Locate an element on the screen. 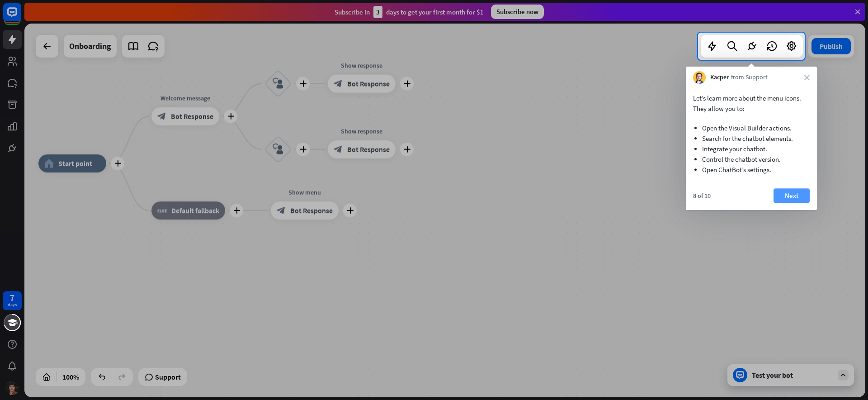 The image size is (868, 400). li: Integrate your chatbot. is located at coordinates (751, 148).